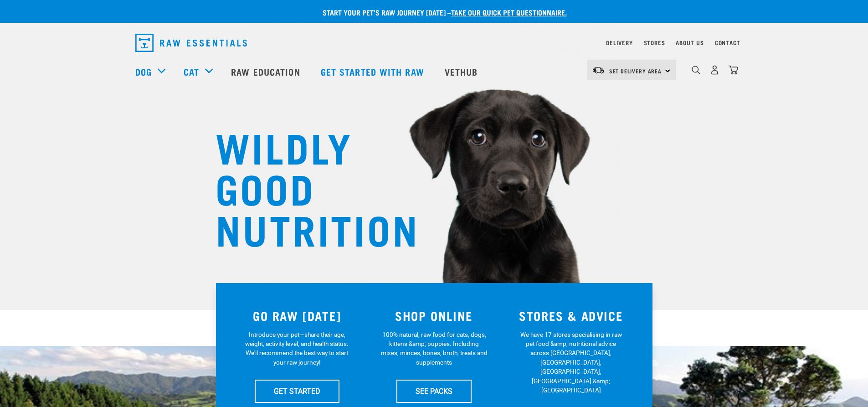  Describe the element at coordinates (696, 70) in the screenshot. I see `img: home-icon-1@2x.png` at that location.